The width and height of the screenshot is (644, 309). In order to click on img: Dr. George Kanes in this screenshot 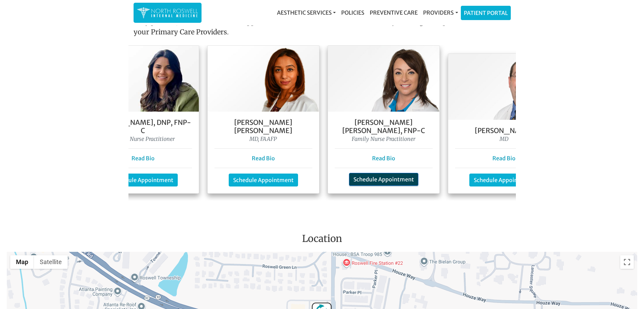, I will do `click(504, 87)`.